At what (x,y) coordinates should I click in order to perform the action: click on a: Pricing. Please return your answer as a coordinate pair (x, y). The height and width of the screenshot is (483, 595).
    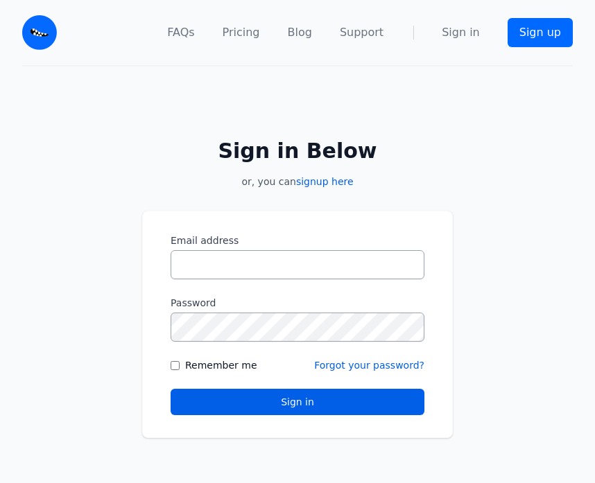
    Looking at the image, I should click on (241, 33).